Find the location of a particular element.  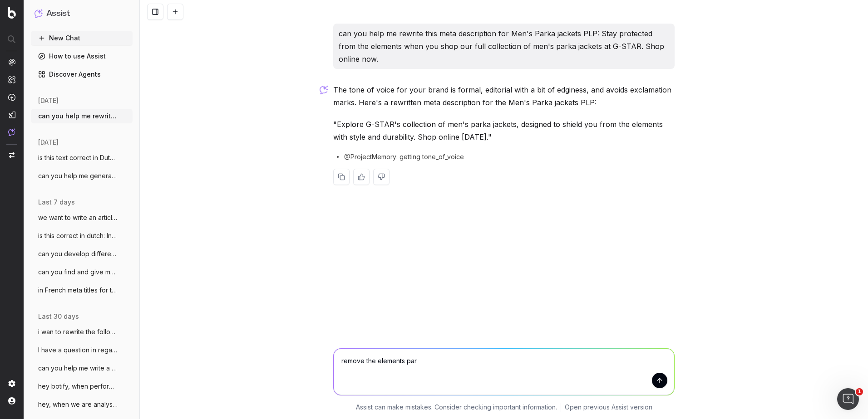

span: is this correct in dutch: In de damesjas is located at coordinates (78, 236).